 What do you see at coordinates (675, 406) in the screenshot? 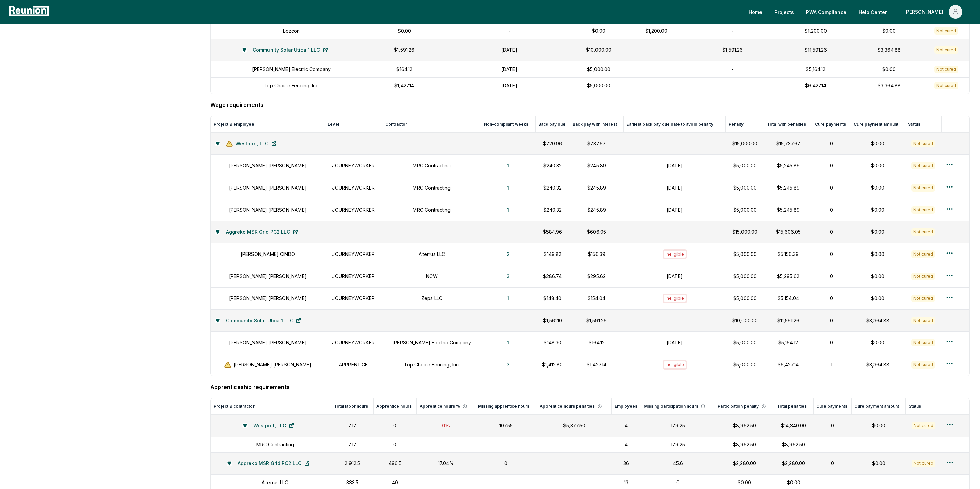
I see `div: Missing participation hours` at bounding box center [675, 406].